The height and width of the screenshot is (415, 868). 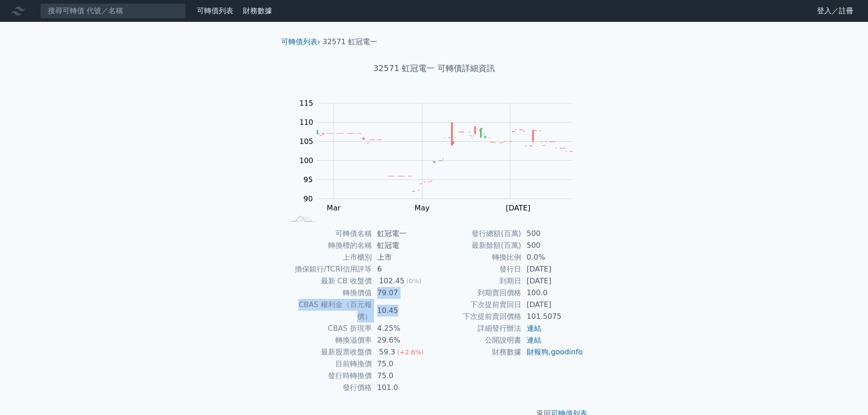 I want to click on td: 6, so click(x=403, y=269).